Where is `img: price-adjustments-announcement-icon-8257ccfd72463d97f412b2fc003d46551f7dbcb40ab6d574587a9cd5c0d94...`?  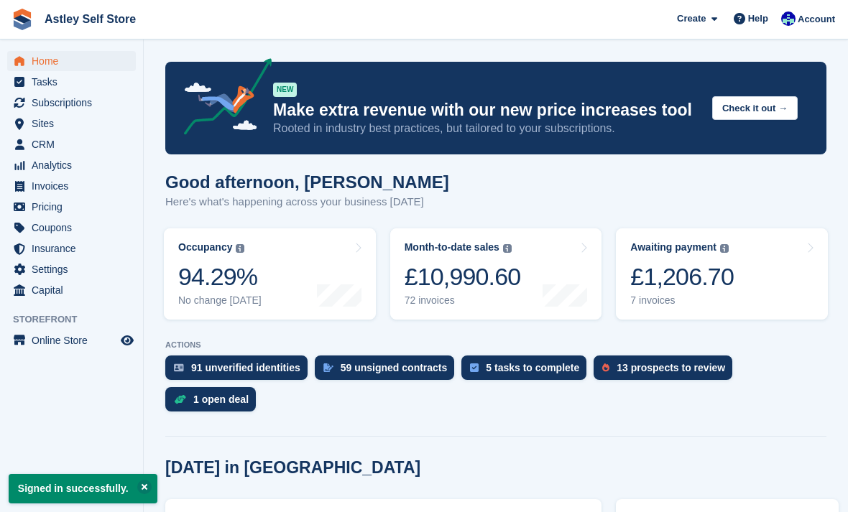
img: price-adjustments-announcement-icon-8257ccfd72463d97f412b2fc003d46551f7dbcb40ab6d574587a9cd5c0d94... is located at coordinates (222, 99).